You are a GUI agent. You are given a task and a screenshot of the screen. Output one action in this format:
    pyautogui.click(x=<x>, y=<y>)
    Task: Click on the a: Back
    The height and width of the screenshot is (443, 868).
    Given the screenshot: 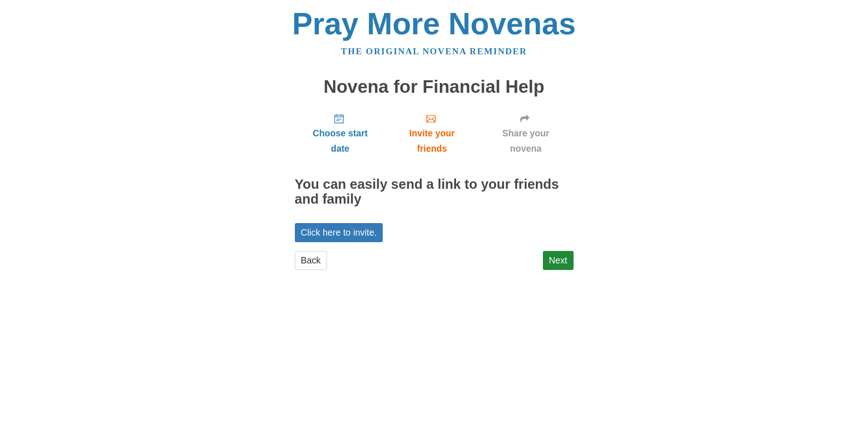 What is the action you would take?
    pyautogui.click(x=310, y=261)
    